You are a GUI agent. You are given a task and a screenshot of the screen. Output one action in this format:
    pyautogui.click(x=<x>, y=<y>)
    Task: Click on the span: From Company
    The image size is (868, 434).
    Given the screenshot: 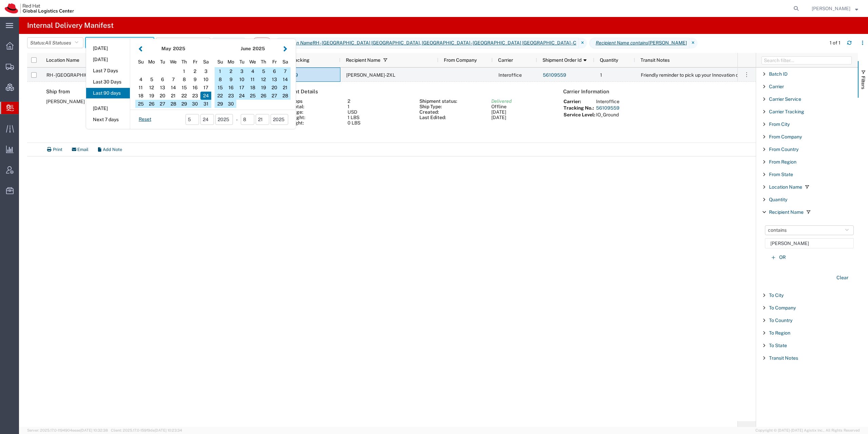 What is the action you would take?
    pyautogui.click(x=786, y=137)
    